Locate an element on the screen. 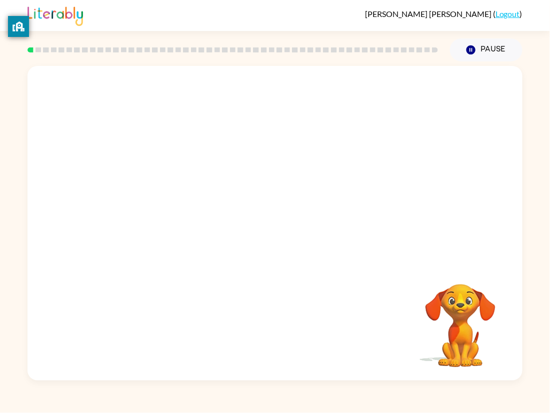  button: privacy banner is located at coordinates (18, 26).